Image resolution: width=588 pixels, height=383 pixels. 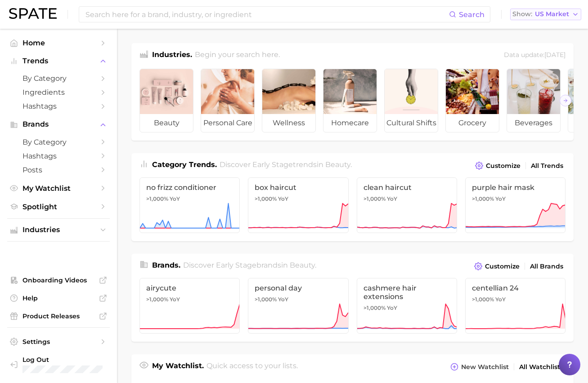 I want to click on a: Ingredients, so click(x=58, y=92).